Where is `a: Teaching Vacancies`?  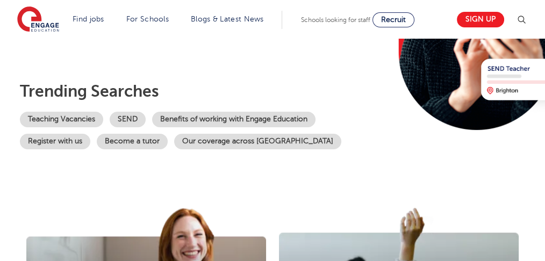 a: Teaching Vacancies is located at coordinates (61, 119).